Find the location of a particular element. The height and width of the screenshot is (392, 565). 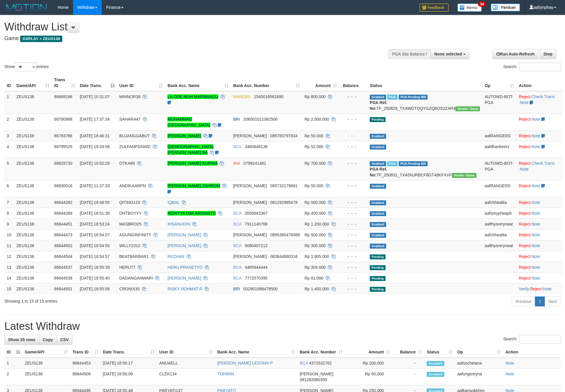

td: aafchhealita is located at coordinates (499, 235).